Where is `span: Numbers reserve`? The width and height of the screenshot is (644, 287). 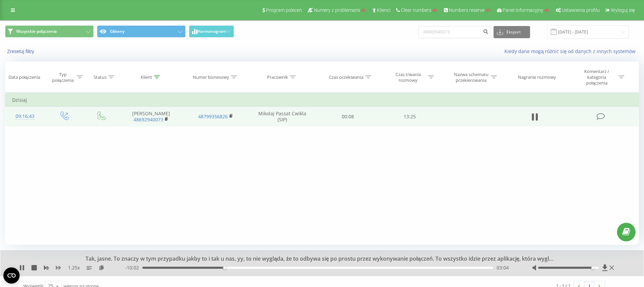 span: Numbers reserve is located at coordinates (466, 10).